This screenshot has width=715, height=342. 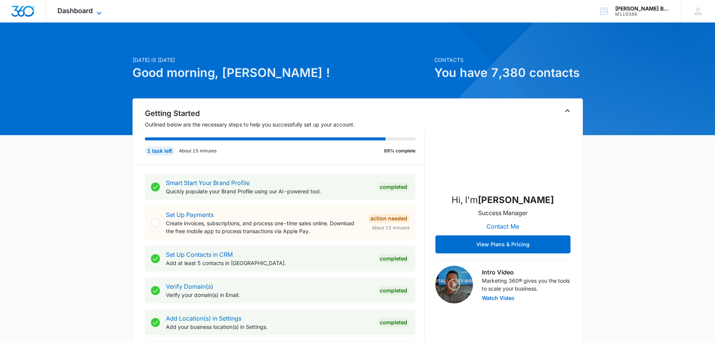 What do you see at coordinates (391, 228) in the screenshot?
I see `span: About 15 minutes` at bounding box center [391, 228].